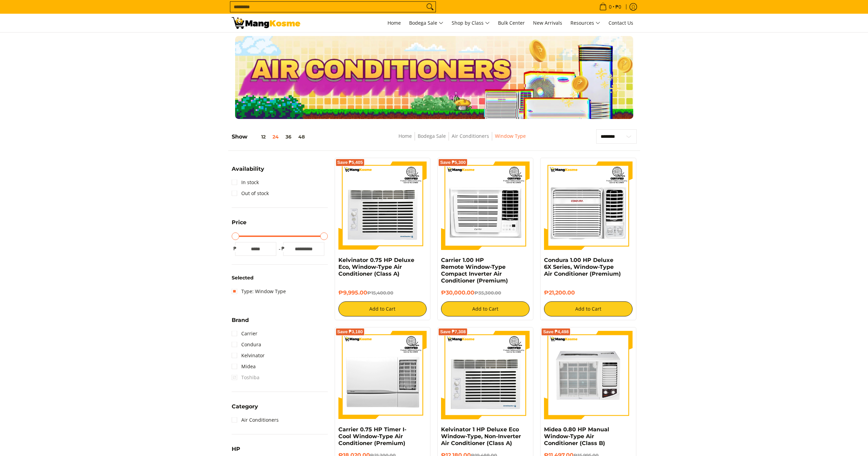 The width and height of the screenshot is (868, 456). What do you see at coordinates (373, 436) in the screenshot?
I see `a: Carrier 0.75 HP Timer I-Cool Window-Type Air Conditioner (Premium)` at bounding box center [373, 436].